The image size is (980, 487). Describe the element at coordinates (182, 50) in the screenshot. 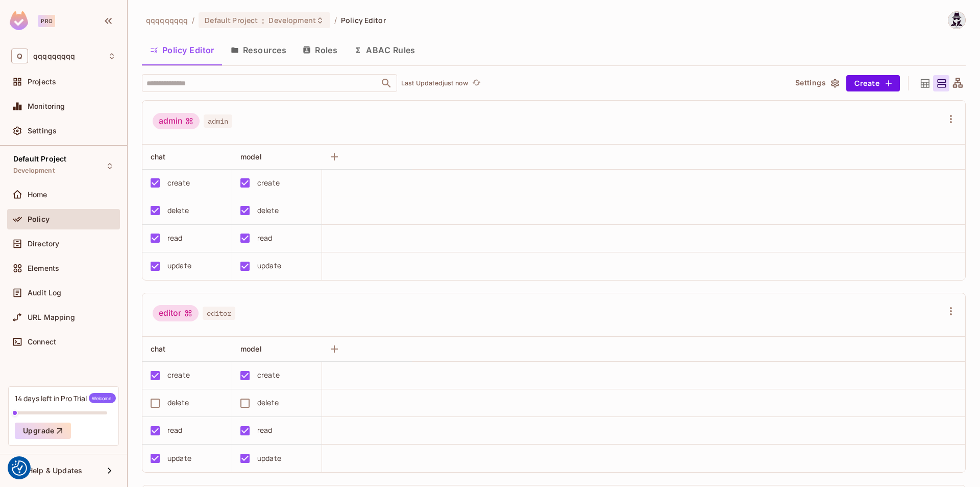

I see `button: Policy Editor` at that location.